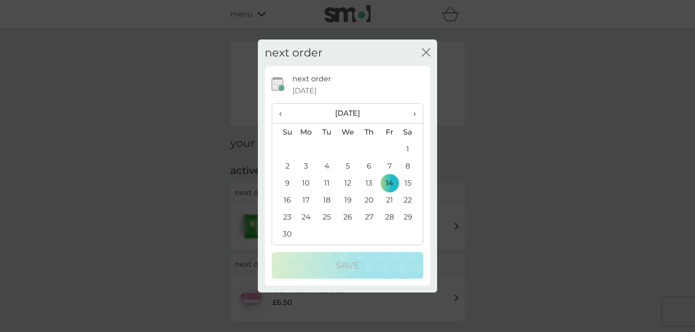 This screenshot has height=332, width=695. Describe the element at coordinates (284, 166) in the screenshot. I see `td: 2` at that location.